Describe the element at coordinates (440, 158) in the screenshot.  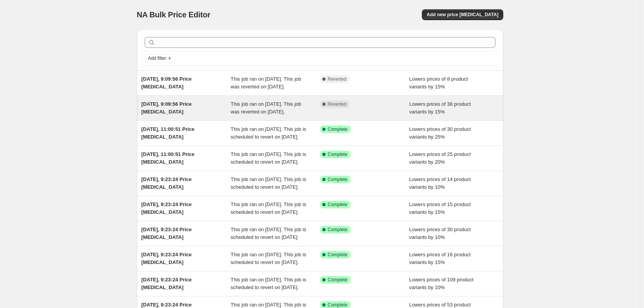
I see `span: Lowers prices of 25 product variants by 20%` at that location.